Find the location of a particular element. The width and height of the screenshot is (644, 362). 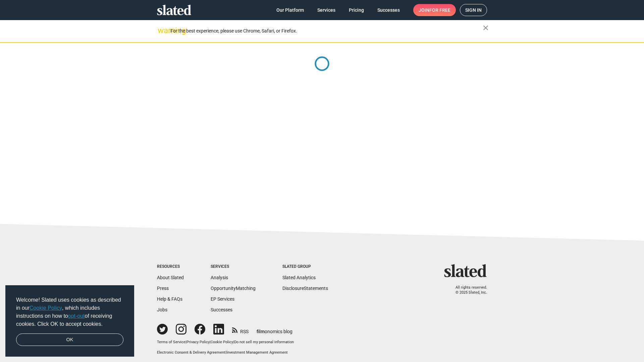

div: Slated Group is located at coordinates (305, 267).